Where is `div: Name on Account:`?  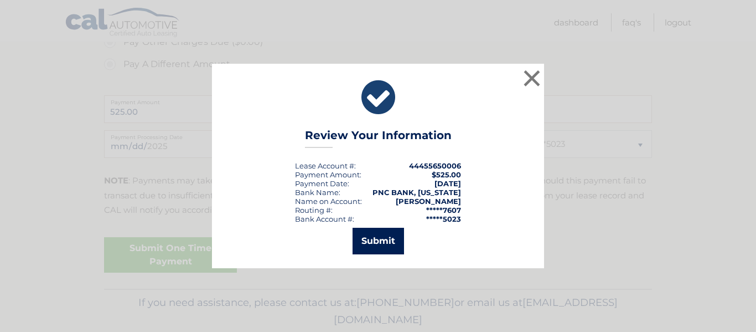 div: Name on Account: is located at coordinates (328, 201).